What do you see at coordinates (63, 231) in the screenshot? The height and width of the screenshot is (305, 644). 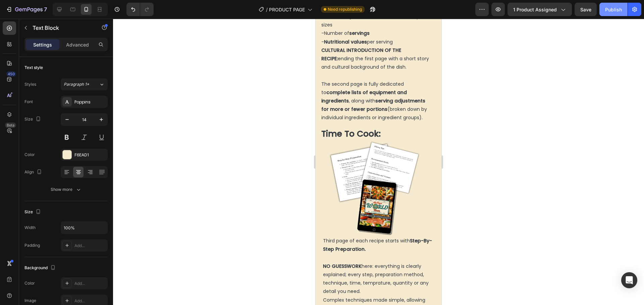 I see `p: Third page of each recipe starts with` at bounding box center [63, 231].